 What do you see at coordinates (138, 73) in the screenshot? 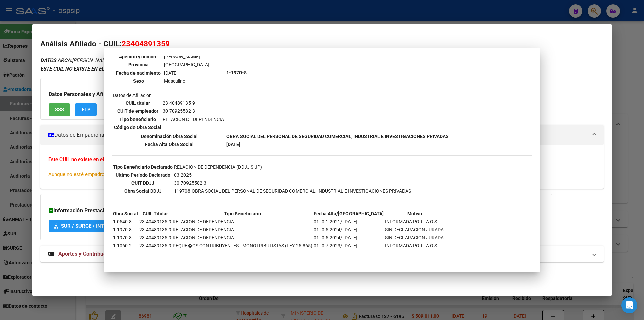
I see `th: Fecha de nacimiento` at bounding box center [138, 73].